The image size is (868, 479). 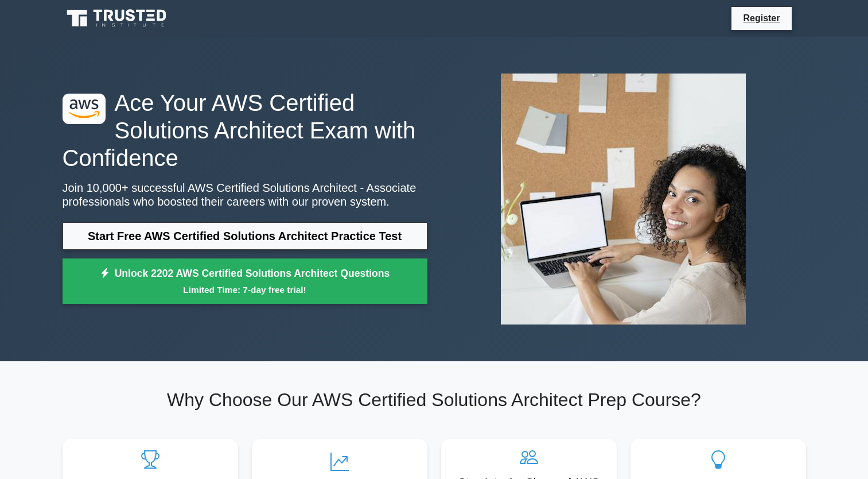 What do you see at coordinates (434, 399) in the screenshot?
I see `h2: Why Choose Our AWS Certified Solutions Architect Prep Course?` at bounding box center [434, 399].